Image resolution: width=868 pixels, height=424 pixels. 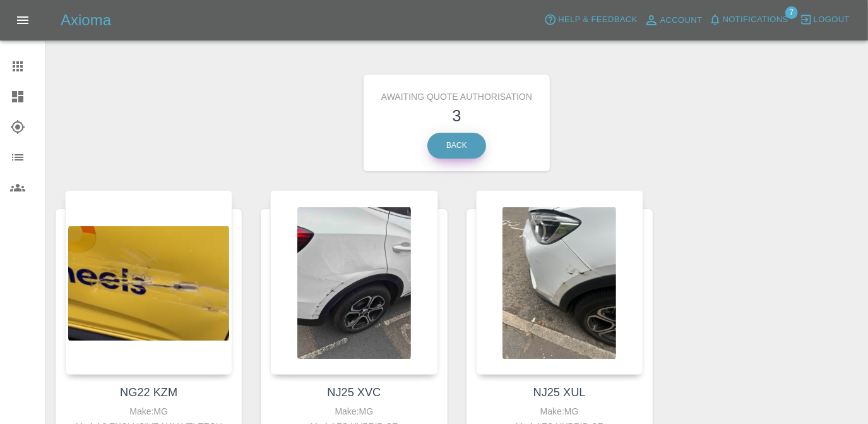 What do you see at coordinates (560, 392) in the screenshot?
I see `a: NJ25 XUL` at bounding box center [560, 392].